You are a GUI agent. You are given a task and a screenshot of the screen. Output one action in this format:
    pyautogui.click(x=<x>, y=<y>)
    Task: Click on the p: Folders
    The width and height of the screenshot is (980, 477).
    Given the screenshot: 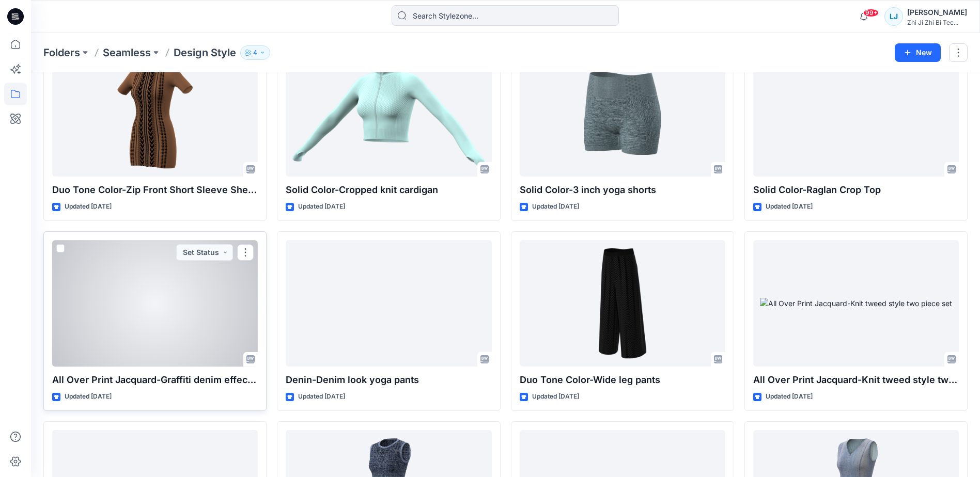 What is the action you would take?
    pyautogui.click(x=62, y=53)
    